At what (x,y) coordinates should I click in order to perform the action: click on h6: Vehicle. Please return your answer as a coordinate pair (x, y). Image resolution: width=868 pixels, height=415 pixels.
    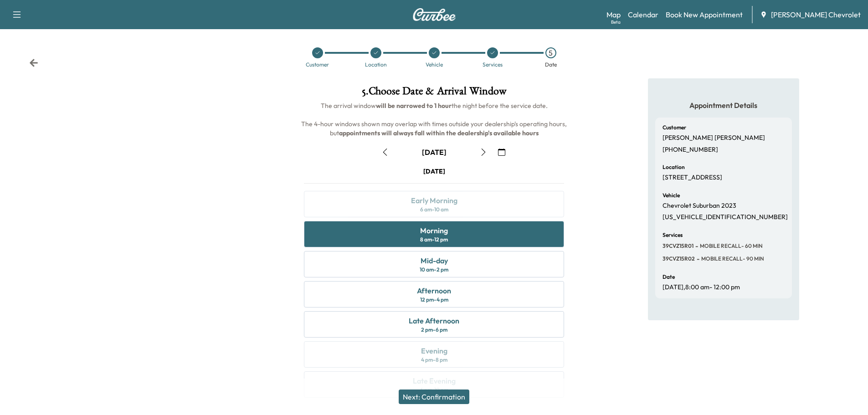
    Looking at the image, I should click on (671, 195).